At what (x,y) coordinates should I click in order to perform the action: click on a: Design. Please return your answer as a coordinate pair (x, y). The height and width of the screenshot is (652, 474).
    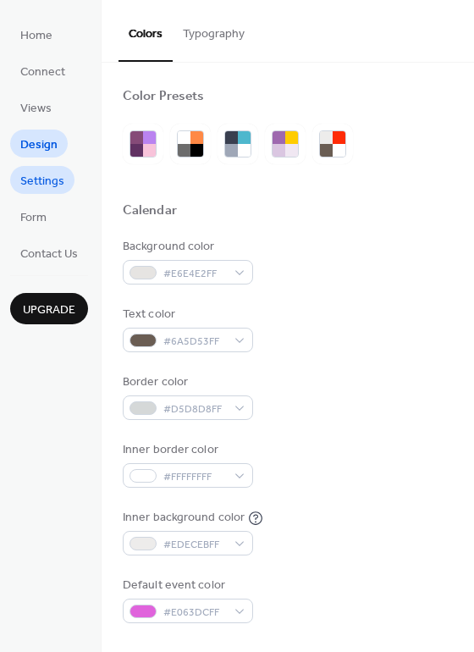
    Looking at the image, I should click on (39, 143).